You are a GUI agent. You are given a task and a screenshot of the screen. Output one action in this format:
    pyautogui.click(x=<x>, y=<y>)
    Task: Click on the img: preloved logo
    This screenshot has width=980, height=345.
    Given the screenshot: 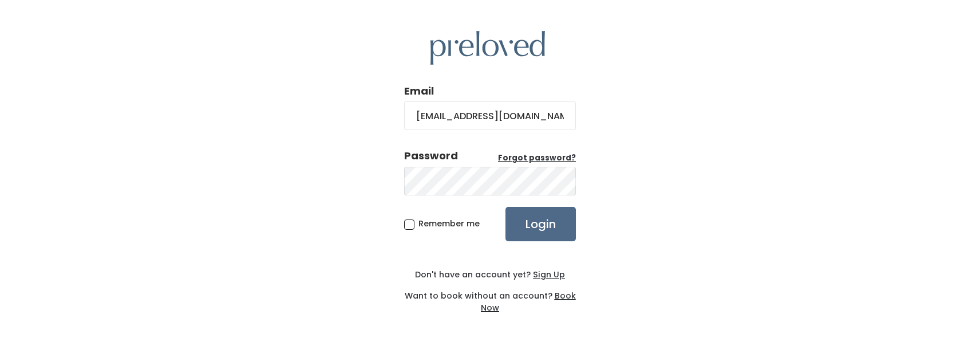 What is the action you would take?
    pyautogui.click(x=488, y=47)
    